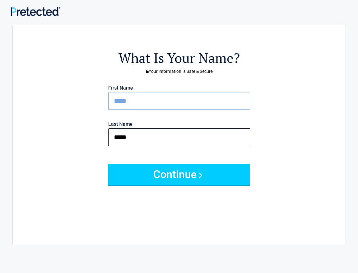 Image resolution: width=358 pixels, height=273 pixels. I want to click on label: Last Name, so click(120, 124).